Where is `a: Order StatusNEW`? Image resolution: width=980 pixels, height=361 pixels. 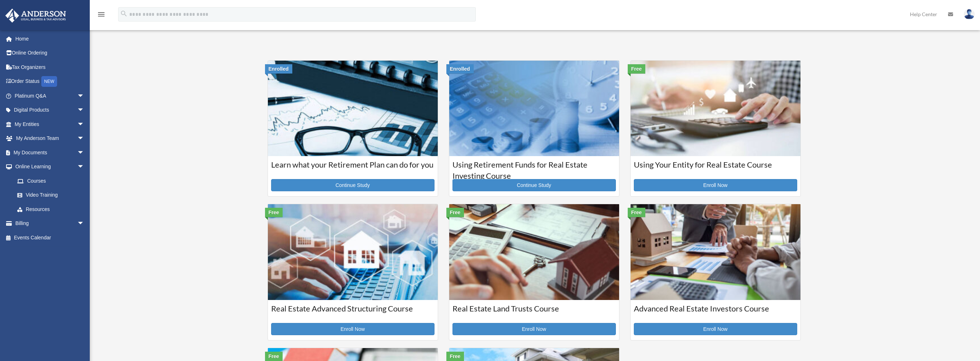
a: Order StatusNEW is located at coordinates (50, 82).